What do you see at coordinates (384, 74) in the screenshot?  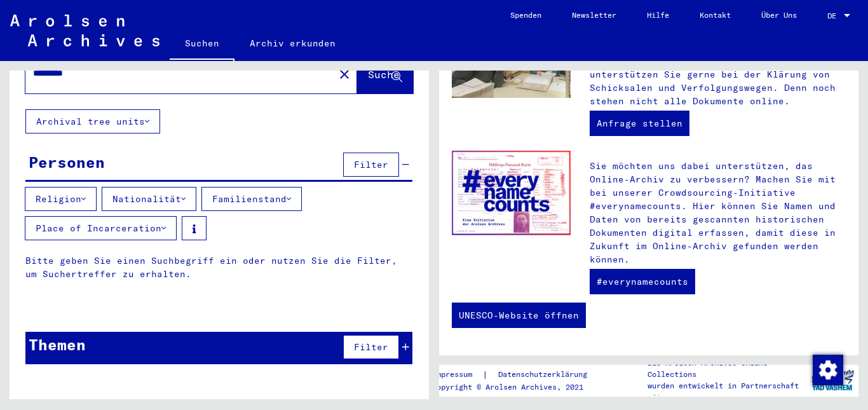 I see `span: Suche` at bounding box center [384, 74].